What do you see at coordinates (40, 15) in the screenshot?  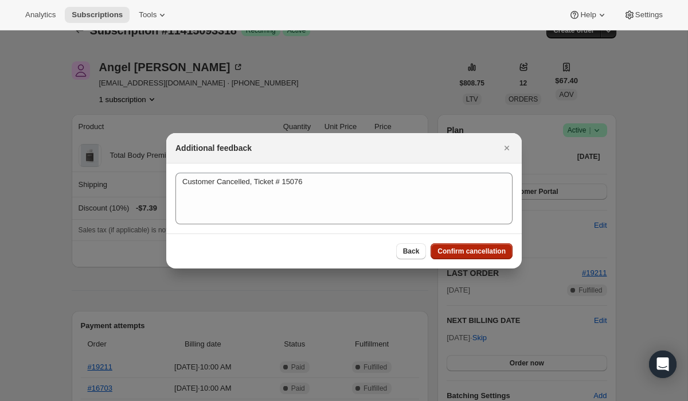 I see `span: Analytics` at bounding box center [40, 15].